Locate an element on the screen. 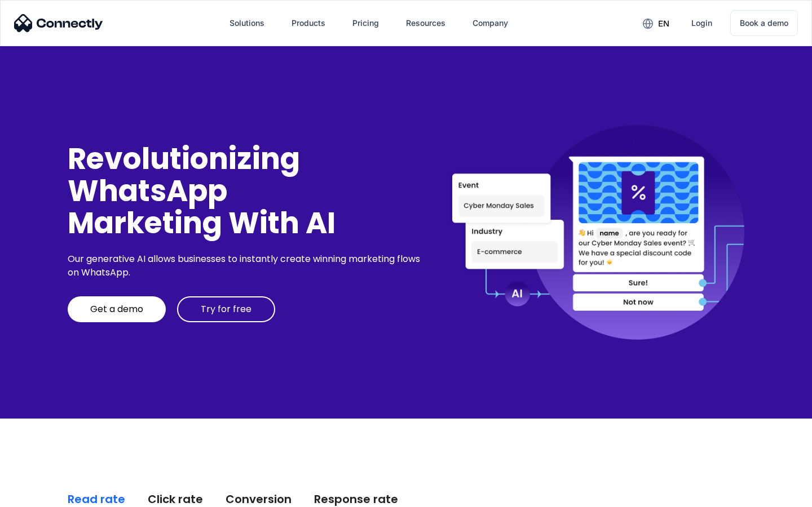 The width and height of the screenshot is (812, 507). div: Try for free is located at coordinates (226, 309).